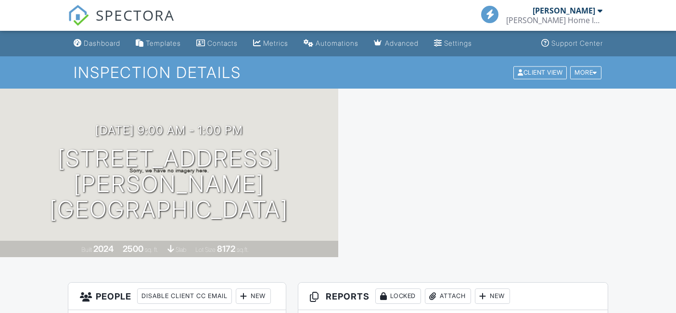 This screenshot has width=676, height=313. What do you see at coordinates (270, 43) in the screenshot?
I see `a: Metrics` at bounding box center [270, 43].